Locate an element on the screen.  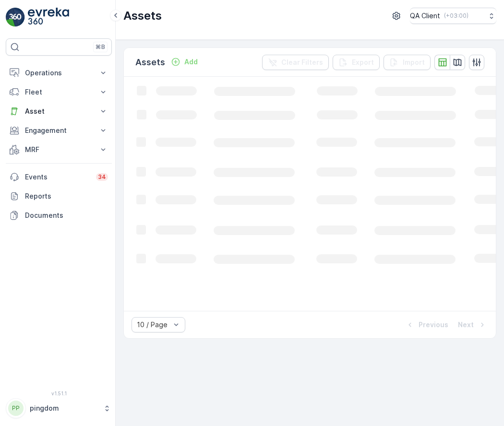
button: Engagement is located at coordinates (58, 130).